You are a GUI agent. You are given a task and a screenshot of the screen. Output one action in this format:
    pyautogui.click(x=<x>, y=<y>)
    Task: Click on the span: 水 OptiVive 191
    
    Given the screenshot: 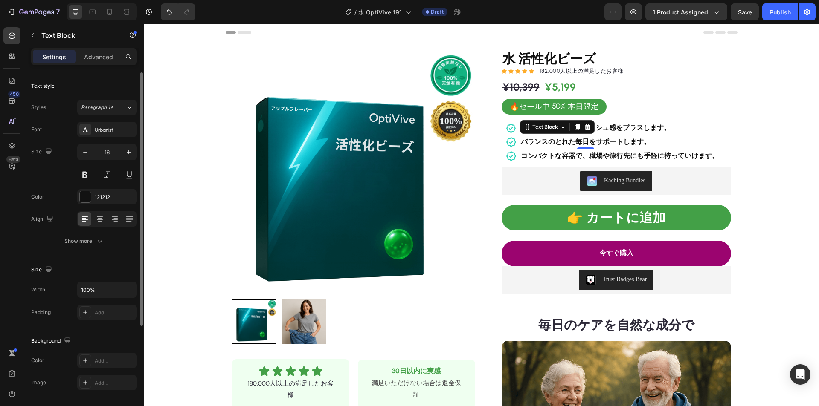 What is the action you would take?
    pyautogui.click(x=380, y=12)
    